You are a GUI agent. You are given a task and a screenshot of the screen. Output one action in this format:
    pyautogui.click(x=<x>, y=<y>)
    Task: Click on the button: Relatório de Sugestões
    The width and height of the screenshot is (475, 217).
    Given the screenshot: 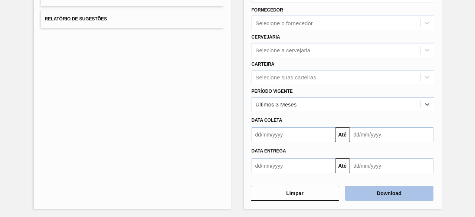 What is the action you would take?
    pyautogui.click(x=132, y=19)
    